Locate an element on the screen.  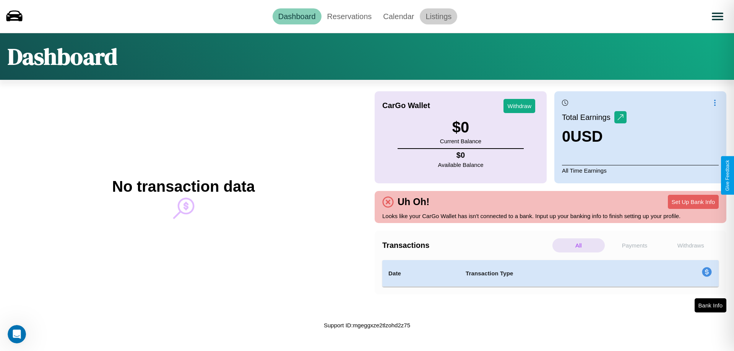
h3: $ 0 is located at coordinates (461, 127).